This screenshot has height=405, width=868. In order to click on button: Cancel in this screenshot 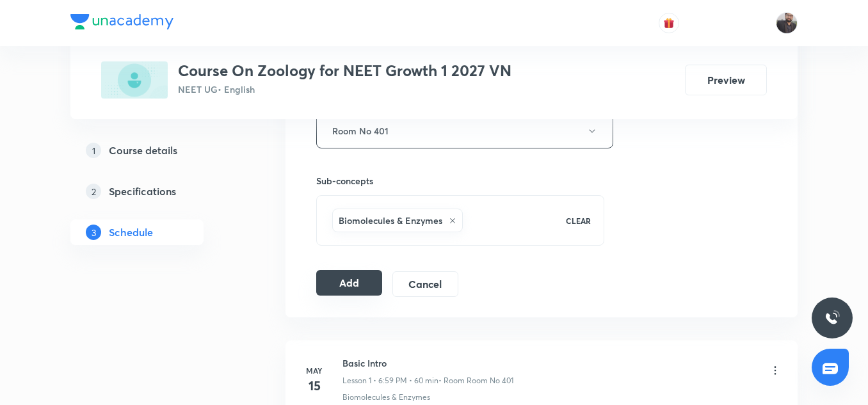, I will do `click(425, 285)`.